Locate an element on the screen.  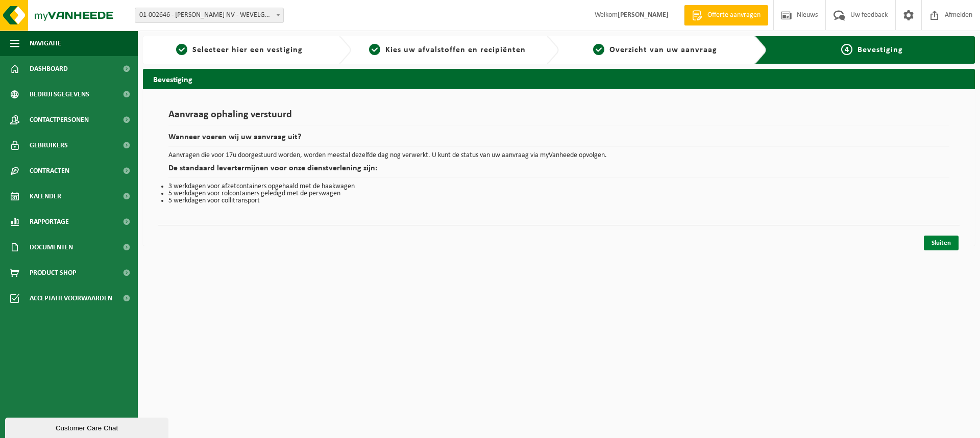
h2: De standaard levertermijnen voor onze dienstverlening zijn: is located at coordinates (559, 171).